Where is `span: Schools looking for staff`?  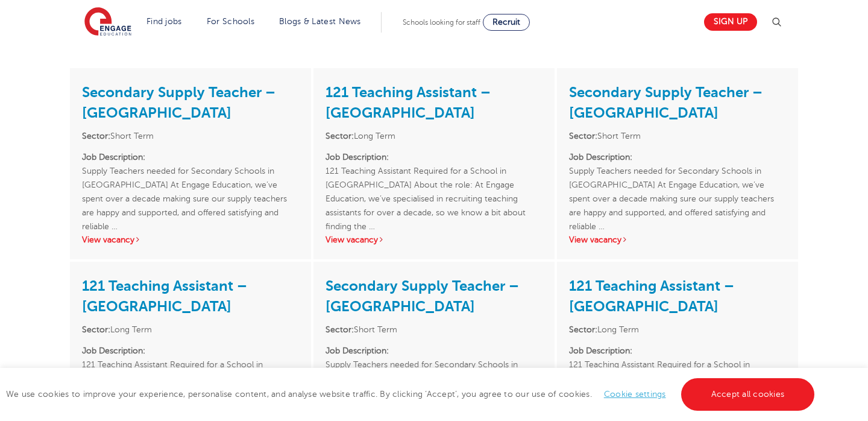 span: Schools looking for staff is located at coordinates (441, 22).